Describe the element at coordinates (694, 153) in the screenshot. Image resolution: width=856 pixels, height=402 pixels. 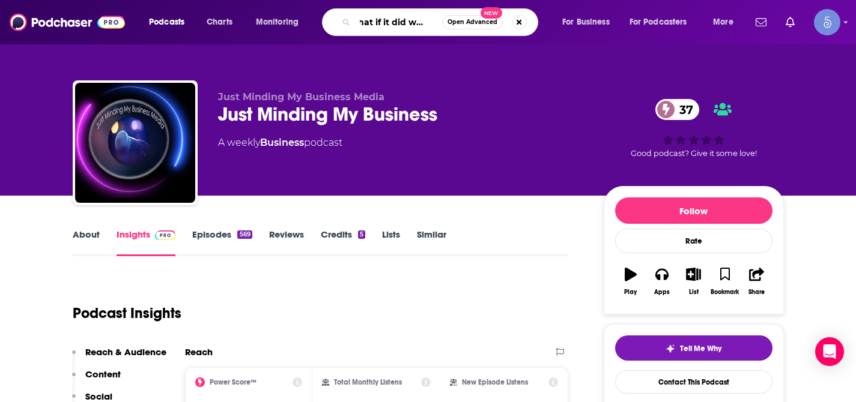
I see `span: Good podcast? Give it some love!` at that location.